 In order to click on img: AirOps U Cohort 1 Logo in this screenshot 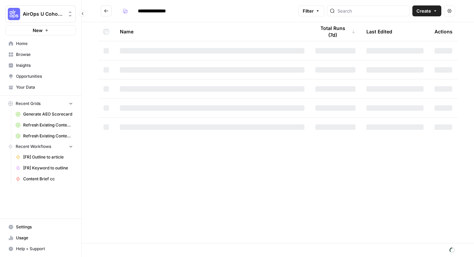, I will do `click(14, 14)`.